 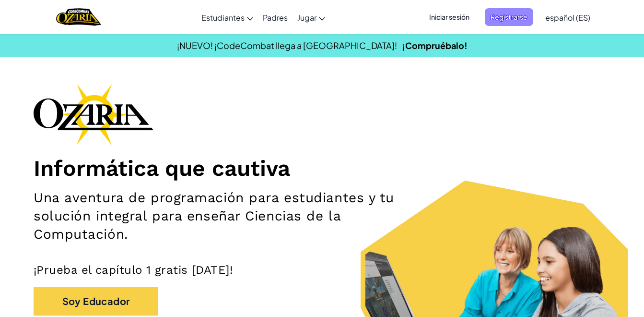 I want to click on h2: Una aventura de programación para estudiantes y tu solución integral para enseñar Ciencias de la ..., so click(x=227, y=216).